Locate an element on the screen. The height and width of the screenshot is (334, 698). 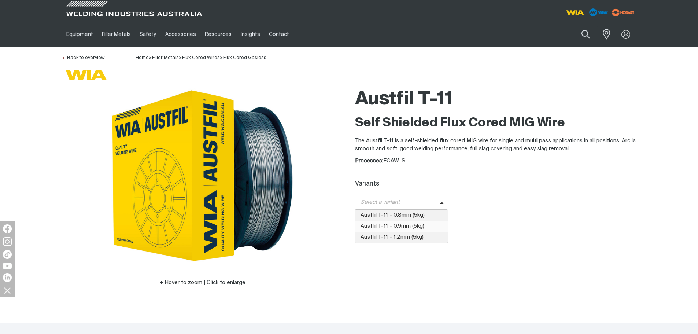
a: Safety is located at coordinates (148, 34).